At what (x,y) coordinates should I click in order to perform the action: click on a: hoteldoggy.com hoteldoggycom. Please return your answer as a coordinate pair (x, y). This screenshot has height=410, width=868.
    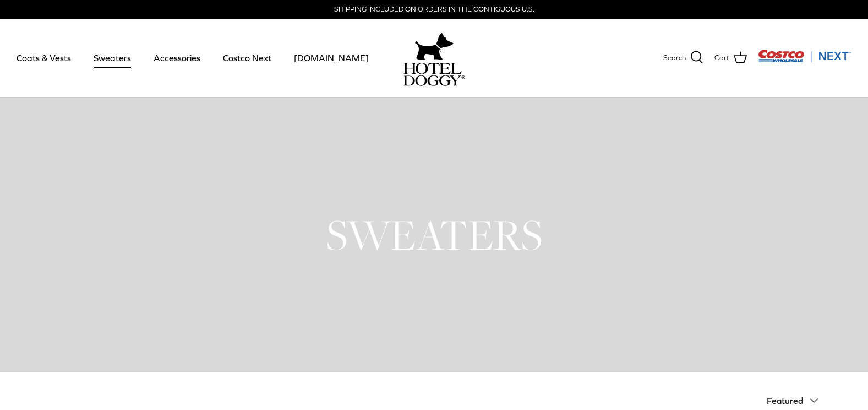
    Looking at the image, I should click on (435, 58).